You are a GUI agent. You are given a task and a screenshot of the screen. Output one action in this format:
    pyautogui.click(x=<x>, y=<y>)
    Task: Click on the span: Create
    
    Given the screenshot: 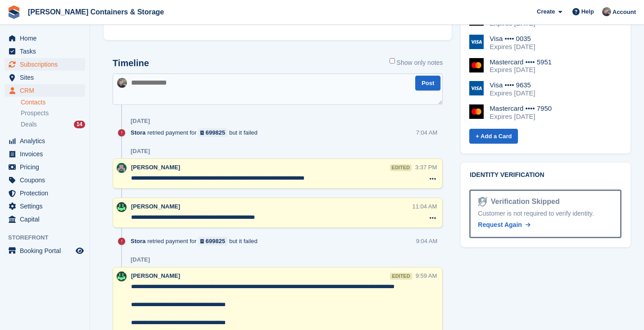 What is the action you would take?
    pyautogui.click(x=546, y=12)
    